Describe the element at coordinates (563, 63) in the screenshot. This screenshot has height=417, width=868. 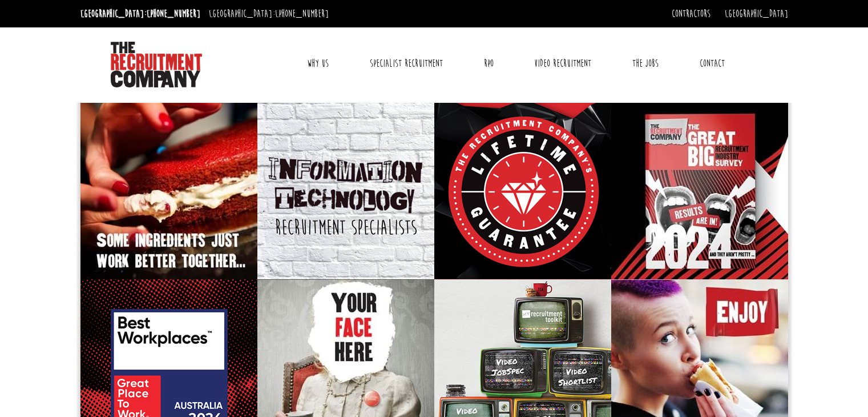
I see `a: Video Recruitment` at that location.